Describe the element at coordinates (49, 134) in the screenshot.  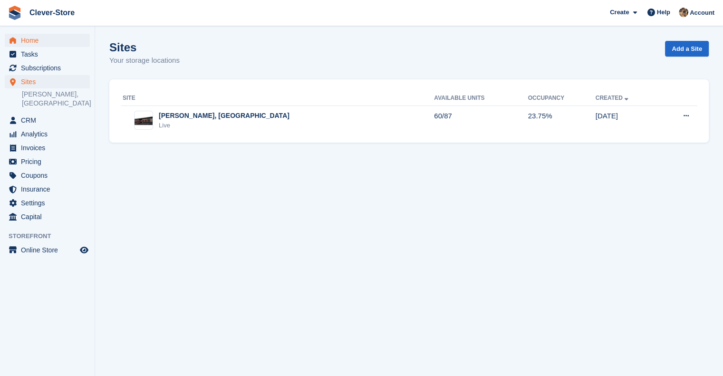
I see `span: Analytics` at that location.